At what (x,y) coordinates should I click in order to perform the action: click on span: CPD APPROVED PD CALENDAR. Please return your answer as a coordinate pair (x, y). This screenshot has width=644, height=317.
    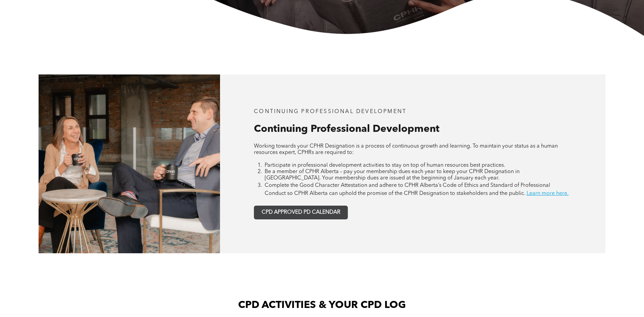
    Looking at the image, I should click on (301, 212).